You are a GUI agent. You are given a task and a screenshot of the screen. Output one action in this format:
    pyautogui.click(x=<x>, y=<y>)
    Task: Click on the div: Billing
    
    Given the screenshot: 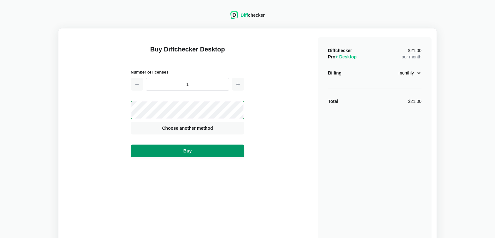 What is the action you would take?
    pyautogui.click(x=334, y=73)
    